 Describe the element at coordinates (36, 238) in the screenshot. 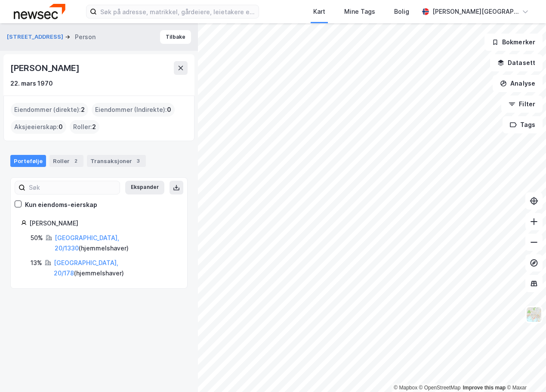

I see `div: 50%` at that location.